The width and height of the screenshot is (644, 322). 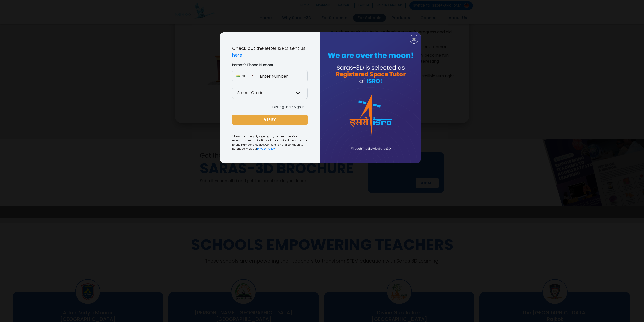 What do you see at coordinates (281, 76) in the screenshot?
I see `input: Enter Number` at bounding box center [281, 76].